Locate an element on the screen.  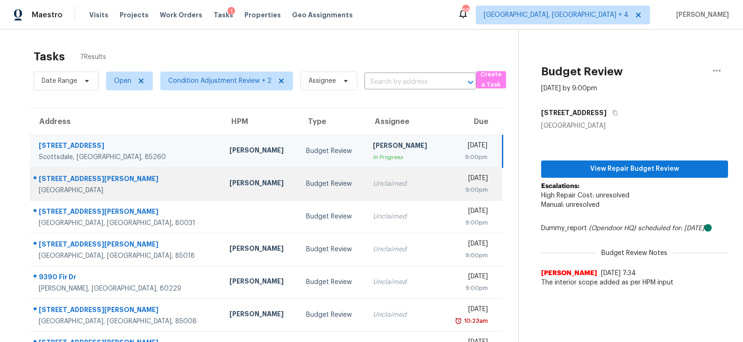
span: Work Orders is located at coordinates (181, 15).